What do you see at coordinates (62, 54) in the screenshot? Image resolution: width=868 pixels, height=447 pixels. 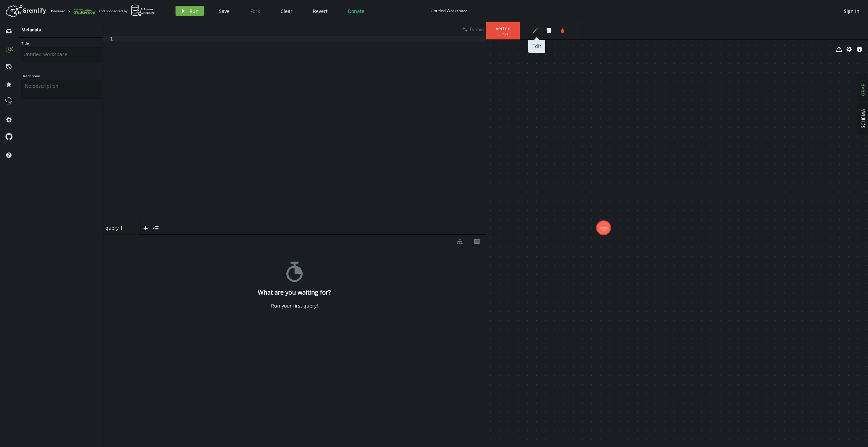 I see `input: Untitled workspace` at bounding box center [62, 54].